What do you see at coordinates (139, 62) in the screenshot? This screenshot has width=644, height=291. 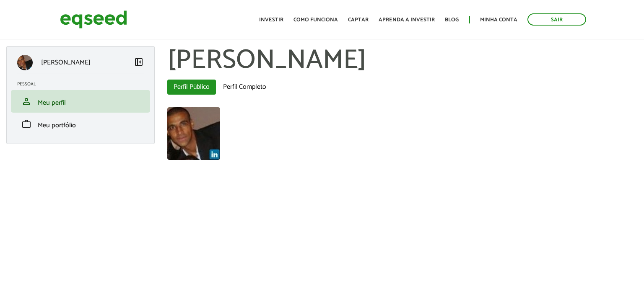 I see `span: left_panel_close` at bounding box center [139, 62].